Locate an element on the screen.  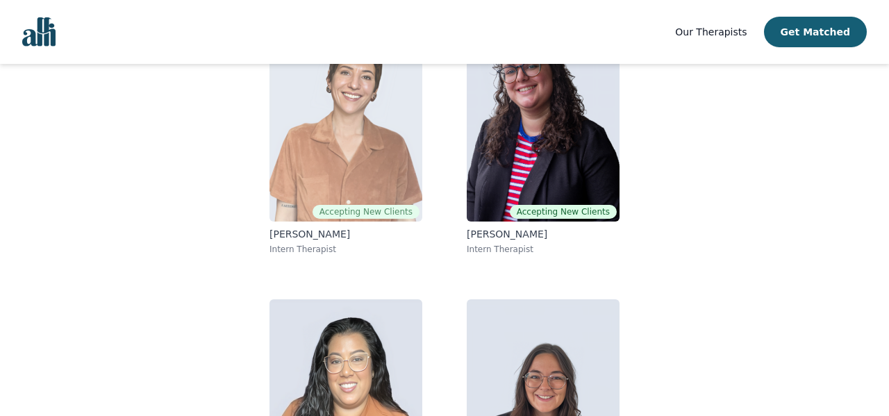
a: Our Therapists is located at coordinates (711, 32).